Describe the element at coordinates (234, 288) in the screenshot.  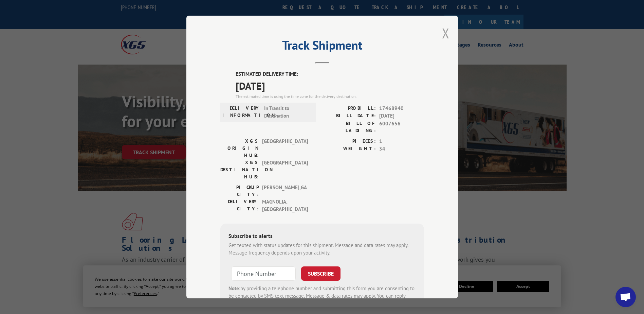
I see `strong: Note:` at that location.